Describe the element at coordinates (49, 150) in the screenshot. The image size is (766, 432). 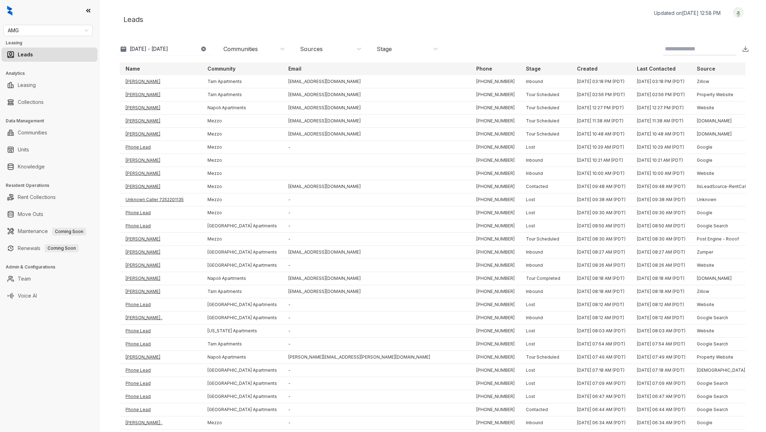
I see `li: Units` at that location.